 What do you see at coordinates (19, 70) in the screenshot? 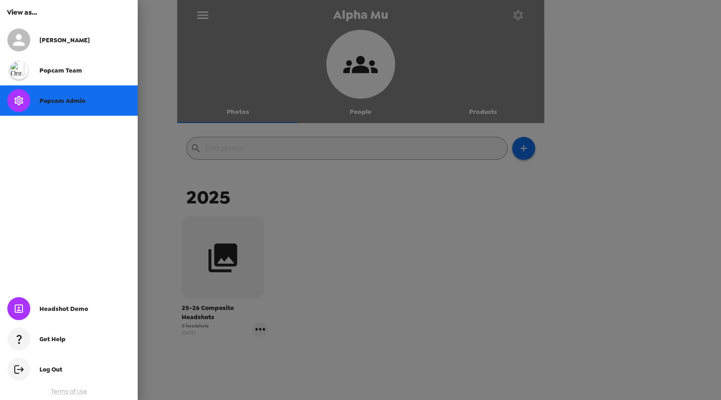
I see `img: org logo` at bounding box center [19, 70].